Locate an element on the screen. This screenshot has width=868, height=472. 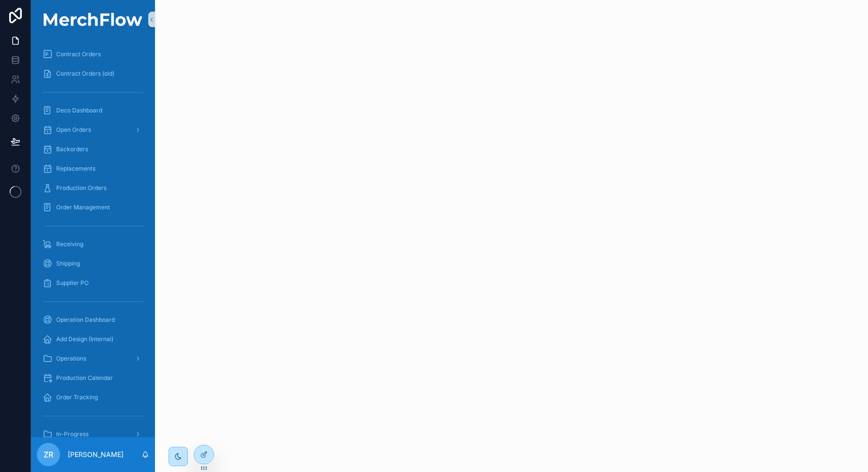
span: Contract Orders is located at coordinates (78, 54).